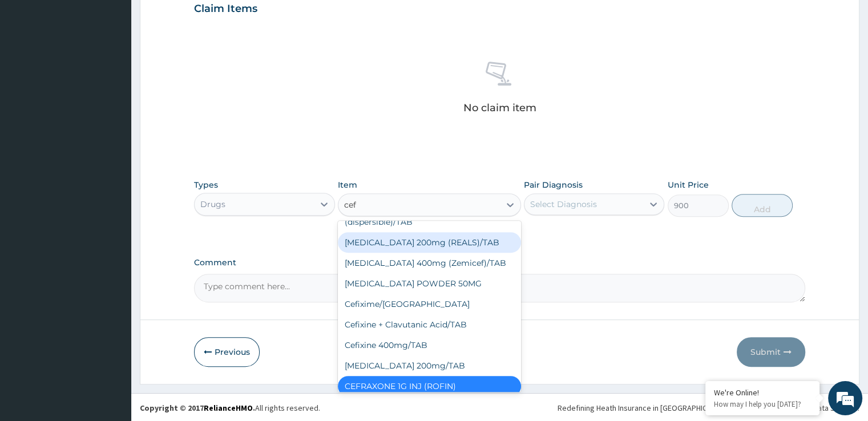 This screenshot has width=868, height=421. Describe the element at coordinates (553, 185) in the screenshot. I see `label: Pair Diagnosis` at that location.